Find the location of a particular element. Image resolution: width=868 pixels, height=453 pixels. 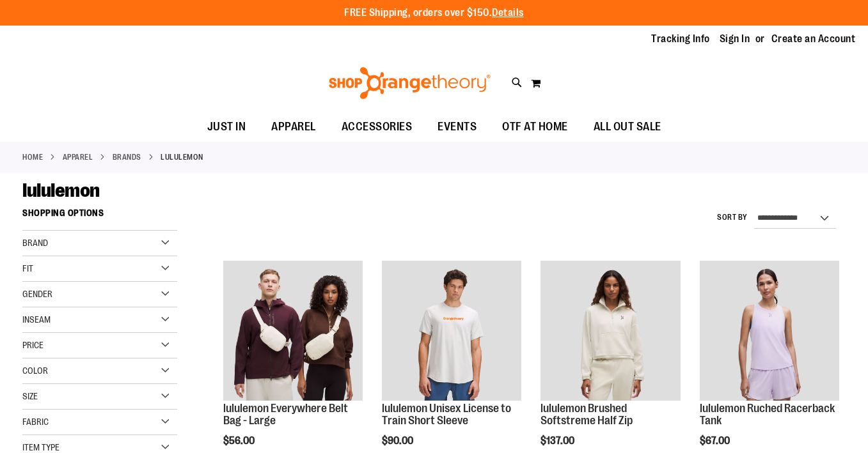

a: APPAREL is located at coordinates (78, 157).